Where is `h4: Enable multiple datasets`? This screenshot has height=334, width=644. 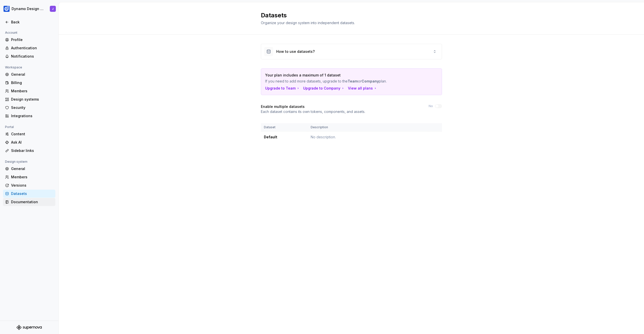 h4: Enable multiple datasets is located at coordinates (283, 107).